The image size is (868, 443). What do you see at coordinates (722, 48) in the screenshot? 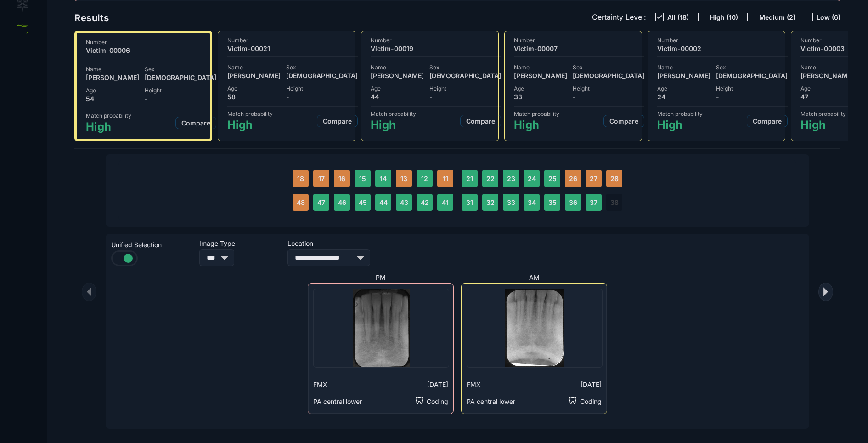
I see `span: Victim-00002` at bounding box center [722, 48].